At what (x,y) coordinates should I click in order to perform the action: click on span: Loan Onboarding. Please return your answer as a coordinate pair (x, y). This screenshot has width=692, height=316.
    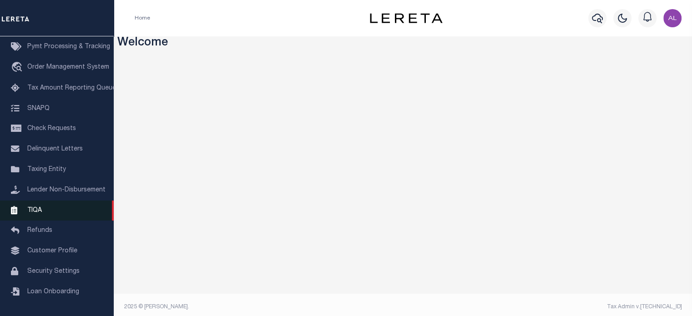
    Looking at the image, I should click on (53, 292).